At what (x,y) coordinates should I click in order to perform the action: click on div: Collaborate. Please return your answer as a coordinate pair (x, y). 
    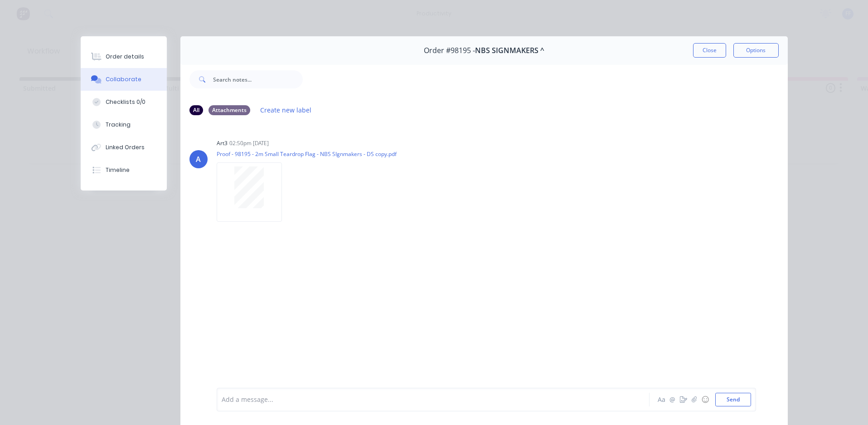
    Looking at the image, I should click on (123, 79).